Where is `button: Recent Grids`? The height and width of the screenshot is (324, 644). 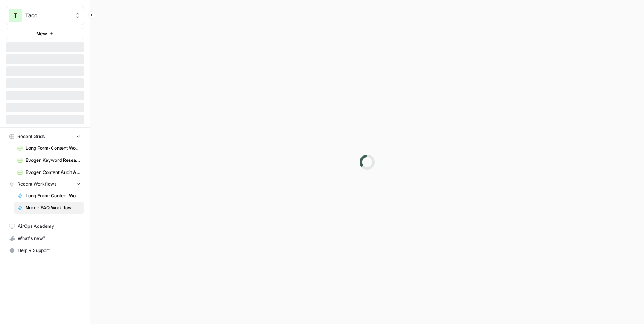
button: Recent Grids is located at coordinates (45, 136).